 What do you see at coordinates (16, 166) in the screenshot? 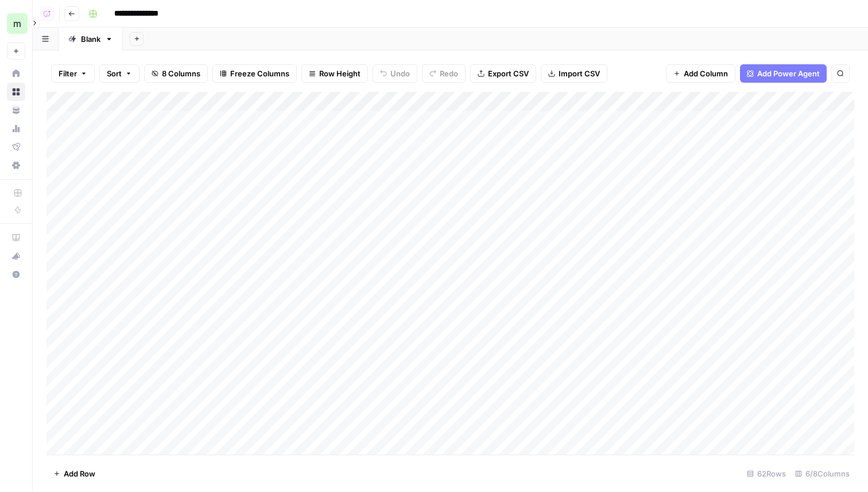
I see `a: Settings` at bounding box center [16, 166].